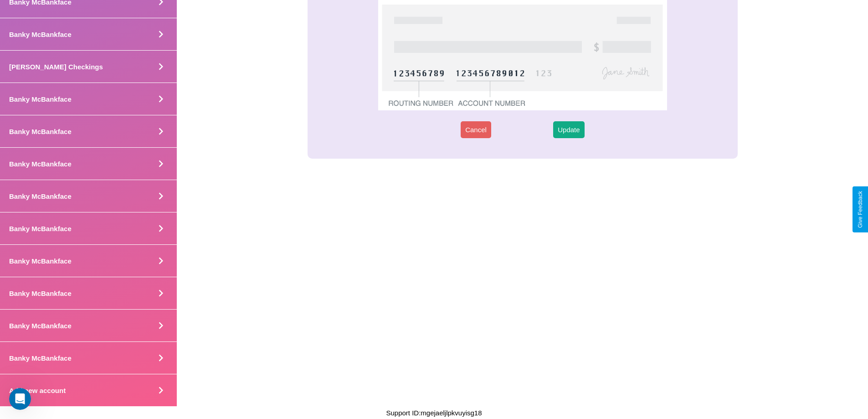 The height and width of the screenshot is (419, 868). I want to click on div: Give Feedback, so click(860, 209).